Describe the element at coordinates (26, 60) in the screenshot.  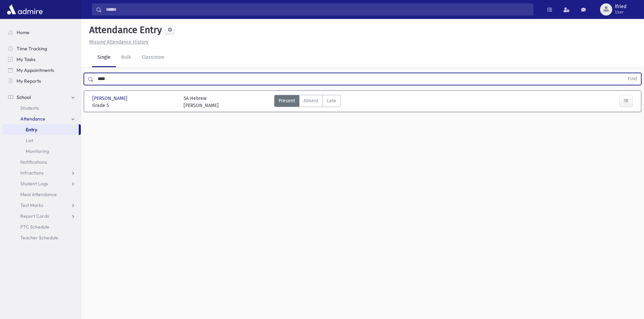
I see `span: My Tasks` at that location.